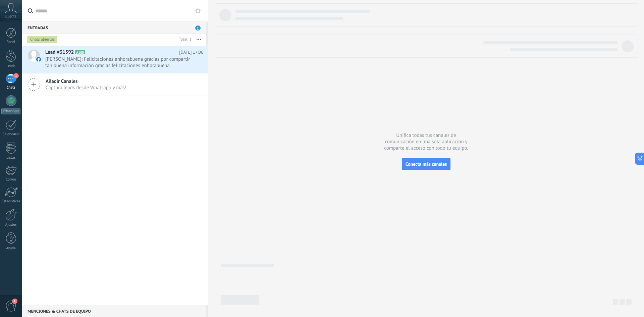  Describe the element at coordinates (11, 134) in the screenshot. I see `div: Calendario` at that location.